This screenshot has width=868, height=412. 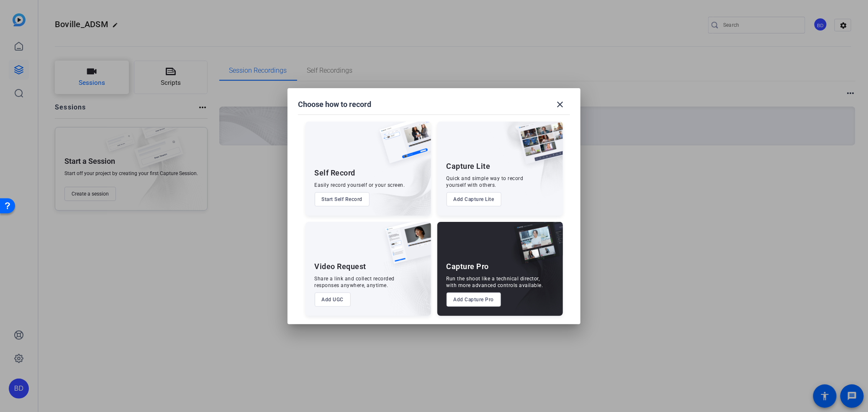 I want to click on img: embarkstudio-ugc-content.png, so click(x=406, y=282).